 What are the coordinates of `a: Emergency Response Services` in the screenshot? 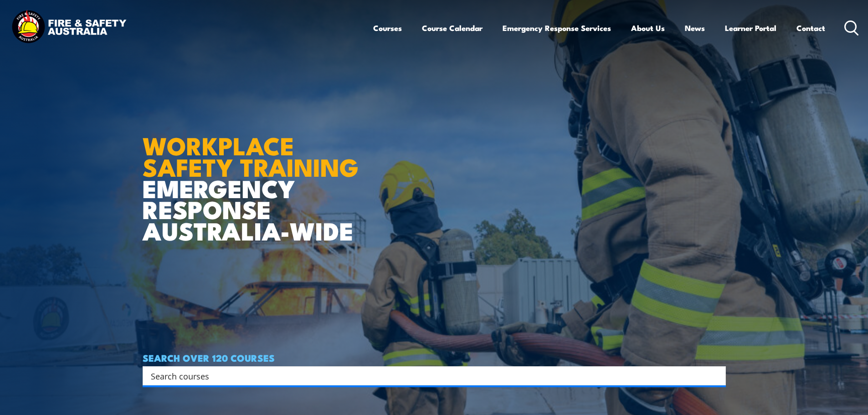 It's located at (557, 28).